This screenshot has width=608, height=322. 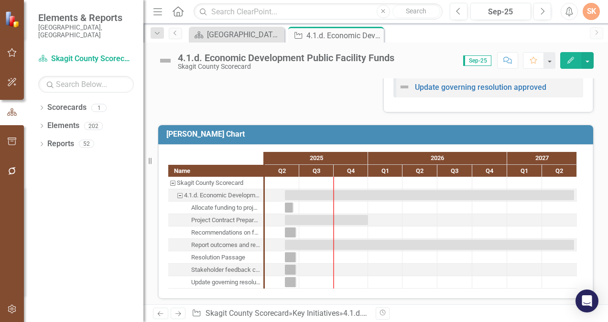 What do you see at coordinates (86, 84) in the screenshot?
I see `input: Search Below...` at bounding box center [86, 84].